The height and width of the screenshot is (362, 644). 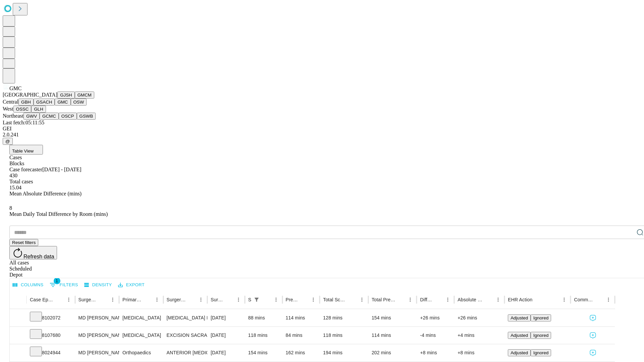 What do you see at coordinates (335, 300) in the screenshot?
I see `div: Total Scheduled Duration` at bounding box center [335, 300].